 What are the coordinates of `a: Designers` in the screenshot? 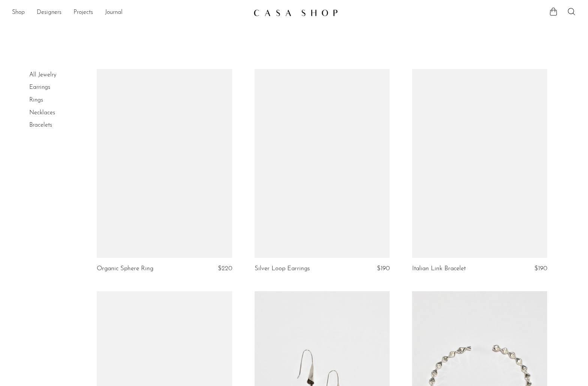 It's located at (49, 13).